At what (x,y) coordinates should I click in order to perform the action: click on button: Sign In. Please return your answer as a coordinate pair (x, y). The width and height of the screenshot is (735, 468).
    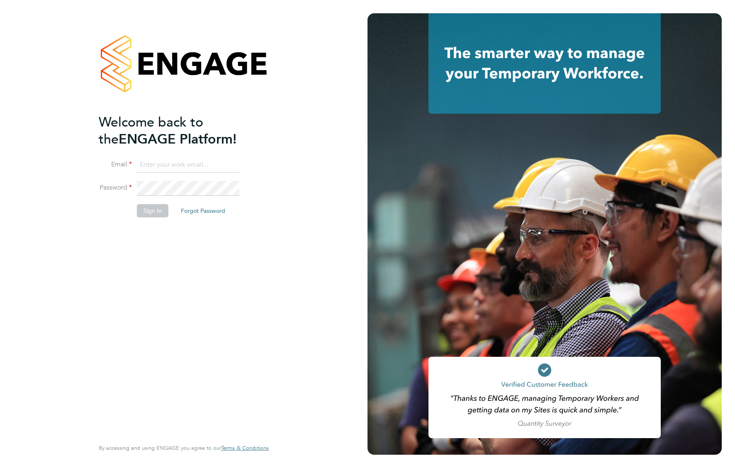
    Looking at the image, I should click on (153, 211).